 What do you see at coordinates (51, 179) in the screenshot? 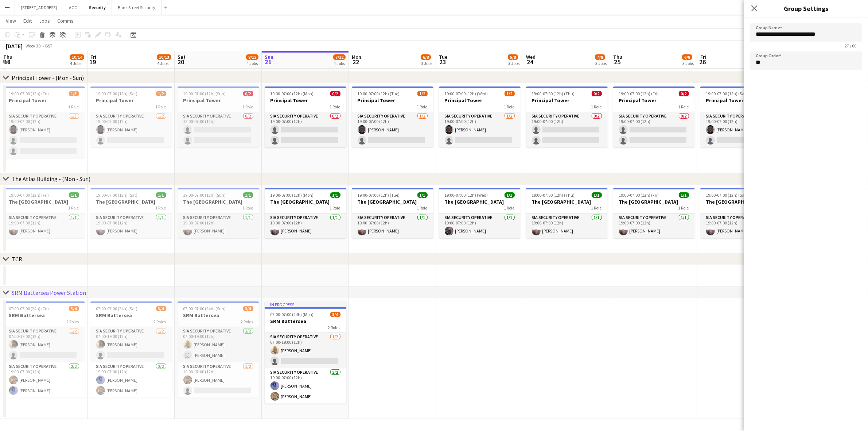
I see `div: The Atlas Building - (Mon - Sun)` at bounding box center [51, 179].